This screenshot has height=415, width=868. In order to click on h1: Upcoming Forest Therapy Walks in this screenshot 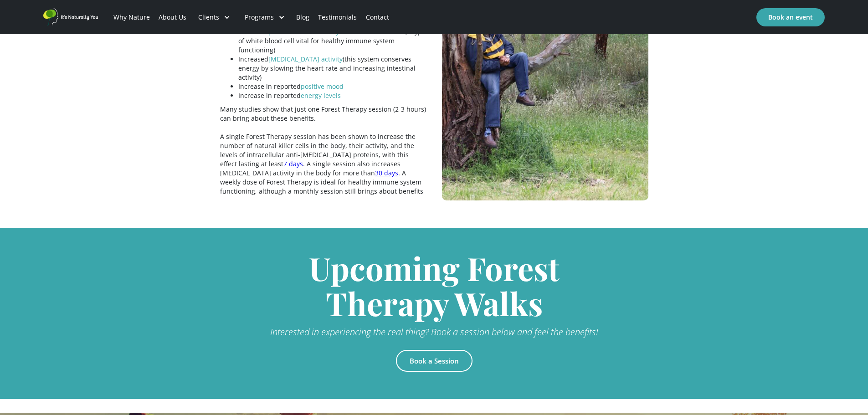, I will do `click(434, 286)`.